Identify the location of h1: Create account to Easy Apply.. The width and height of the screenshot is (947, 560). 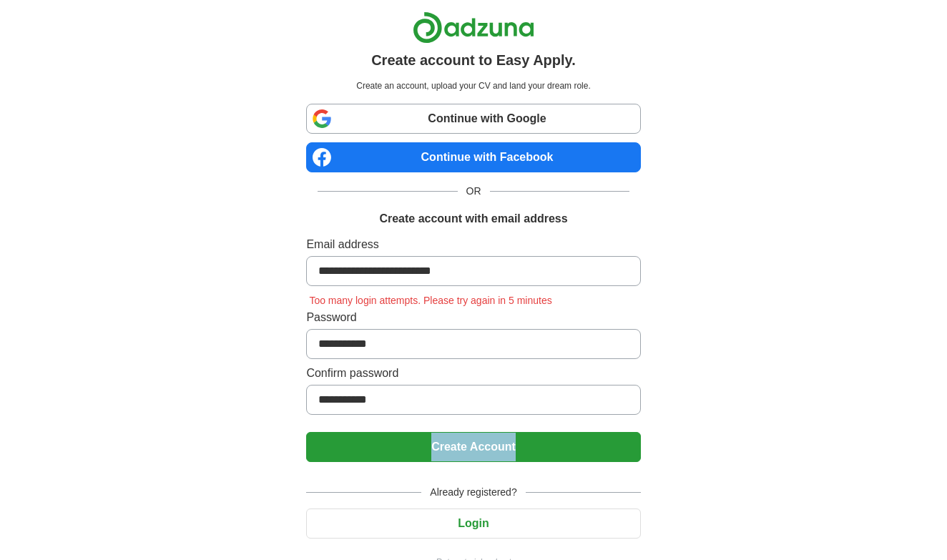
(474, 60).